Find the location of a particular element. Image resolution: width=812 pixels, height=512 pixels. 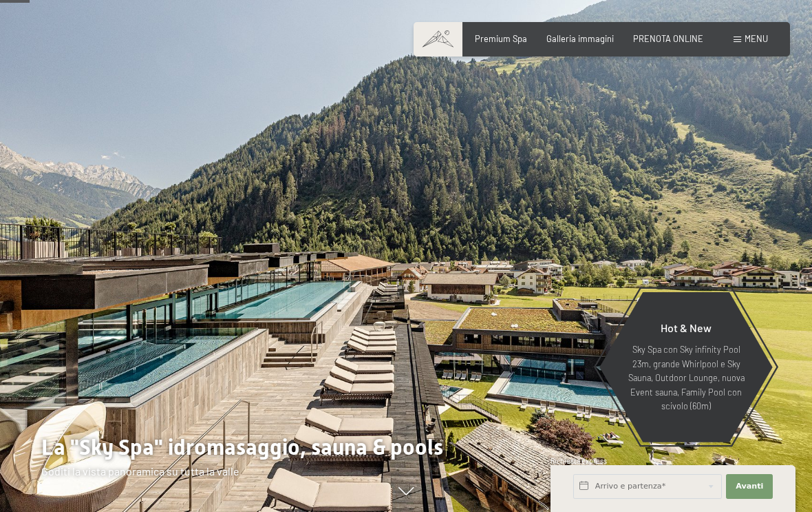

span: Menu is located at coordinates (756, 39).